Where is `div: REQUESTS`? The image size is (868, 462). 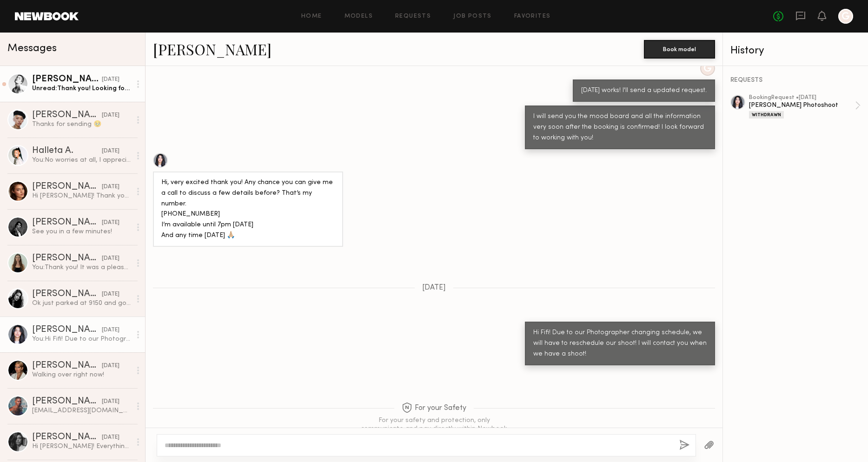
div: REQUESTS is located at coordinates (795, 81).